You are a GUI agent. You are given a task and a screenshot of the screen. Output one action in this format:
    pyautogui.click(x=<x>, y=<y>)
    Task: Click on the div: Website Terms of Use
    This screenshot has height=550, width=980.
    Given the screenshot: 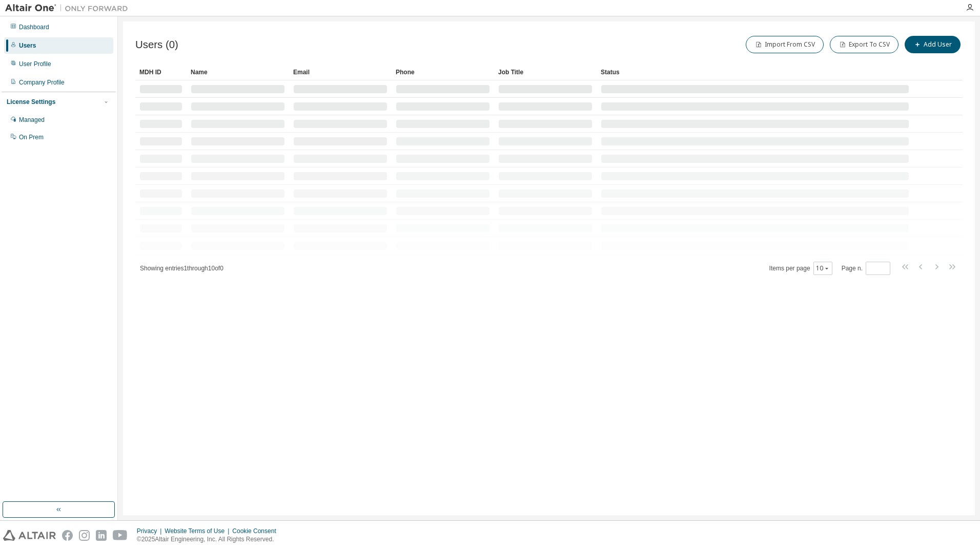 What is the action you would take?
    pyautogui.click(x=199, y=531)
    